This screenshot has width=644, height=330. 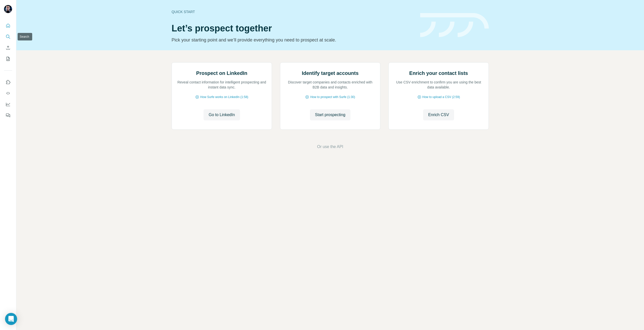 I want to click on button: Dashboard, so click(x=8, y=104).